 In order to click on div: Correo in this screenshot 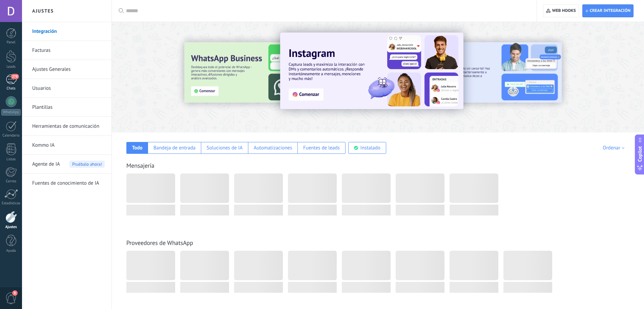, I will do `click(11, 182)`.